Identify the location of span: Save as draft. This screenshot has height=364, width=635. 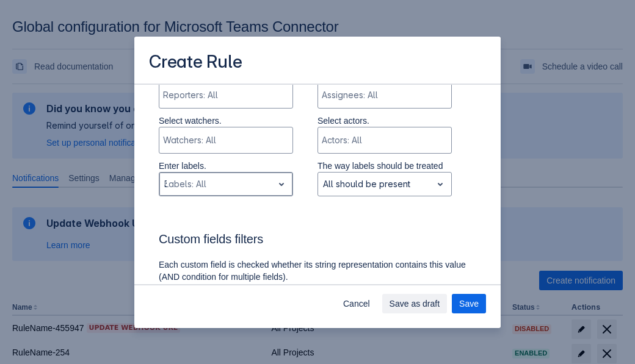
(415, 304).